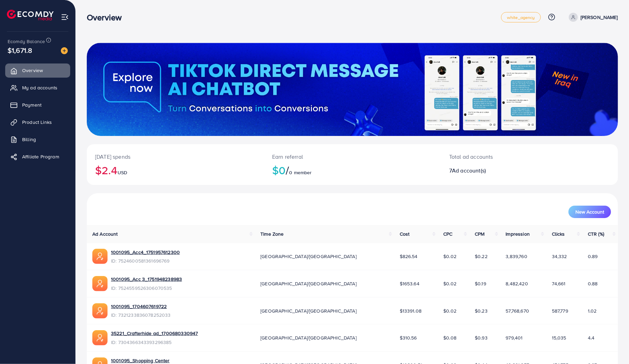 Image resolution: width=629 pixels, height=364 pixels. I want to click on img: logo, so click(30, 14).